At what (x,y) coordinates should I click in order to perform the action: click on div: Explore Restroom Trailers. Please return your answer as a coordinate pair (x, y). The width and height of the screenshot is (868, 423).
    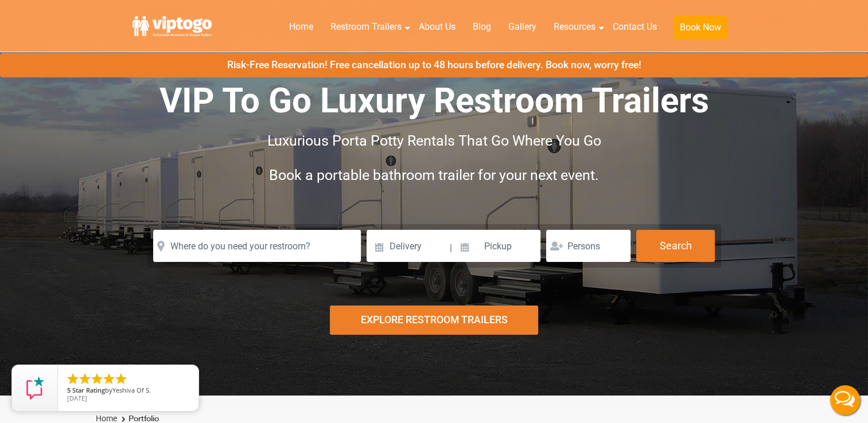
    Looking at the image, I should click on (434, 320).